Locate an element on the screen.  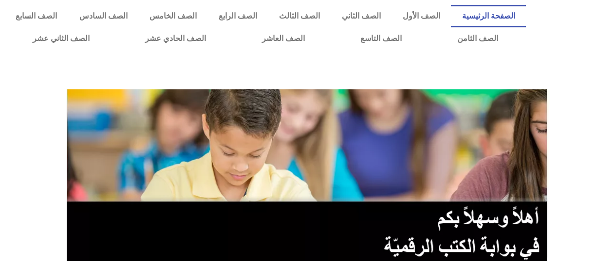
a: الصف التاسع is located at coordinates (381, 38).